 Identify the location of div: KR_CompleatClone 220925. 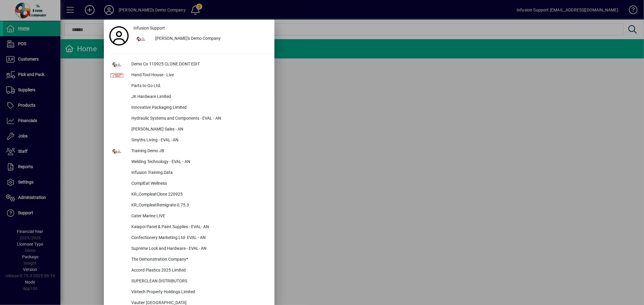
(199, 195).